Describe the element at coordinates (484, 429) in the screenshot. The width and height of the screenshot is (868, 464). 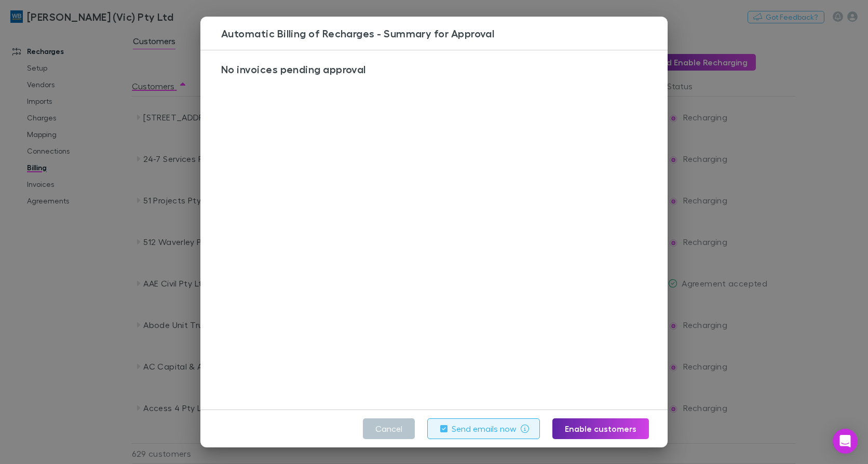
I see `label: Send emails now` at that location.